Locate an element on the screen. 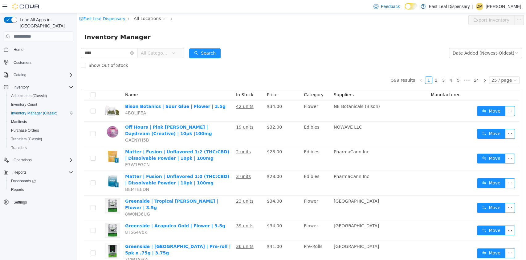 The image size is (526, 260). a: Adjustments (Classic) is located at coordinates (29, 96).